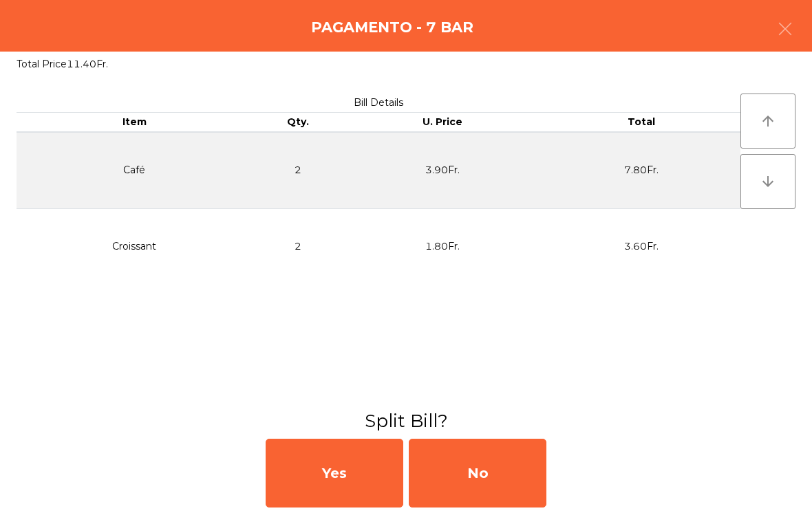 The width and height of the screenshot is (812, 513). I want to click on td: Croissant, so click(134, 246).